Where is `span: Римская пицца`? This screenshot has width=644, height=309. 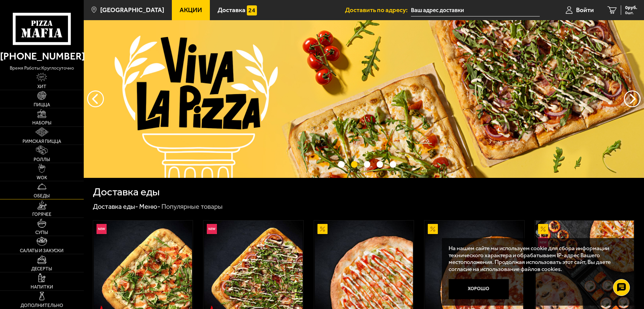
span: Римская пицца is located at coordinates (42, 142).